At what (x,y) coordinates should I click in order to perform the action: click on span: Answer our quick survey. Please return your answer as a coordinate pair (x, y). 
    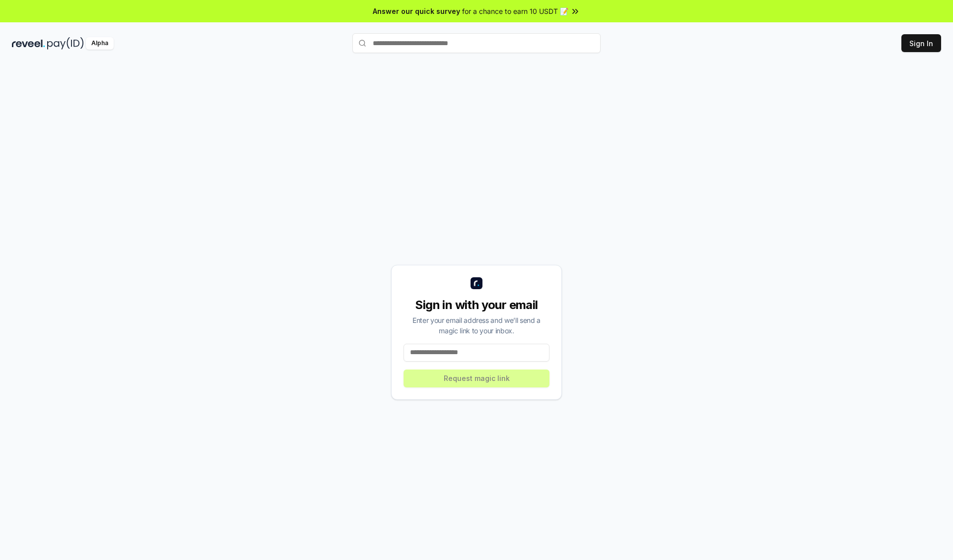
    Looking at the image, I should click on (416, 11).